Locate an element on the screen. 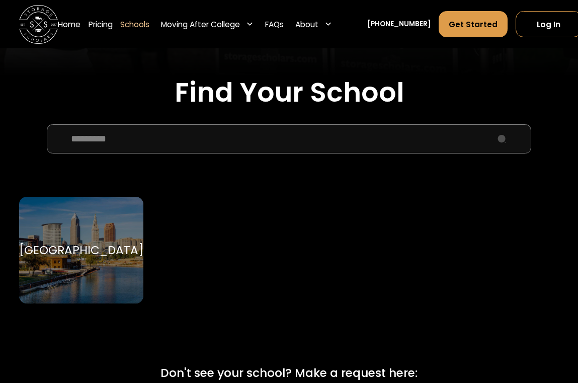  a: Home is located at coordinates (69, 24).